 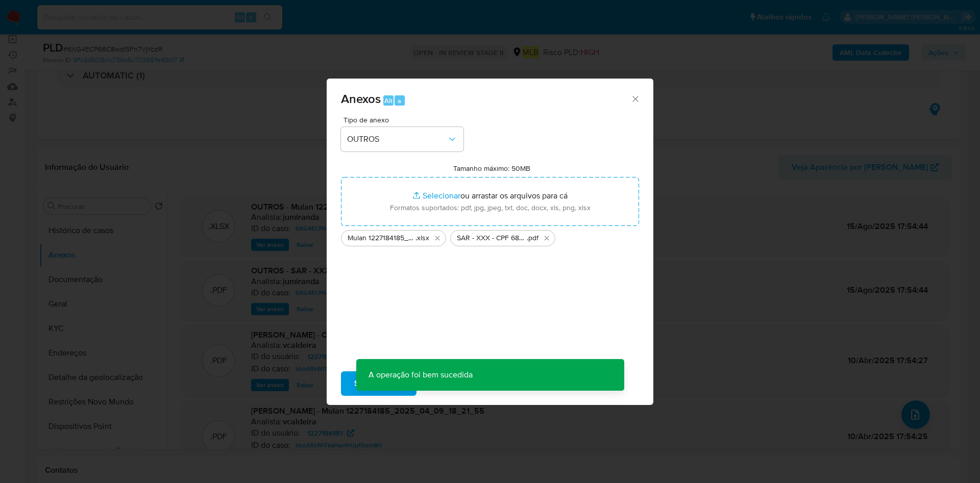 What do you see at coordinates (405, 119) in the screenshot?
I see `span: Tipo de anexo` at bounding box center [405, 119].